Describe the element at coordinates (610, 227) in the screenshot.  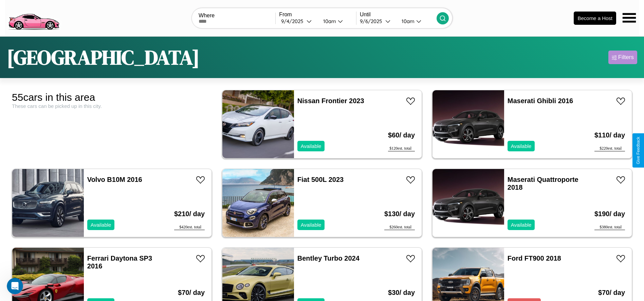
I see `div: $ 380 est. total` at that location.